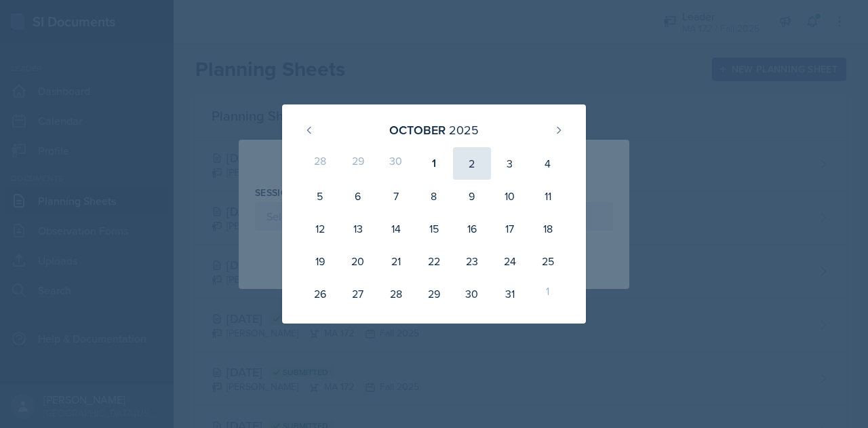 This screenshot has height=428, width=868. What do you see at coordinates (434, 228) in the screenshot?
I see `div: 15` at bounding box center [434, 228].